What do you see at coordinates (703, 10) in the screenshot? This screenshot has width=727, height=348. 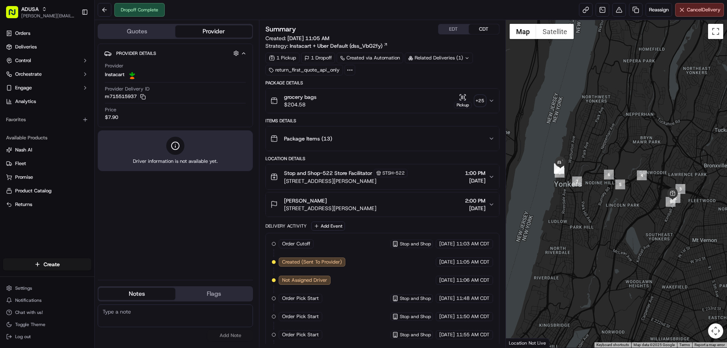 I see `span: Cancel Delivery` at bounding box center [703, 10].